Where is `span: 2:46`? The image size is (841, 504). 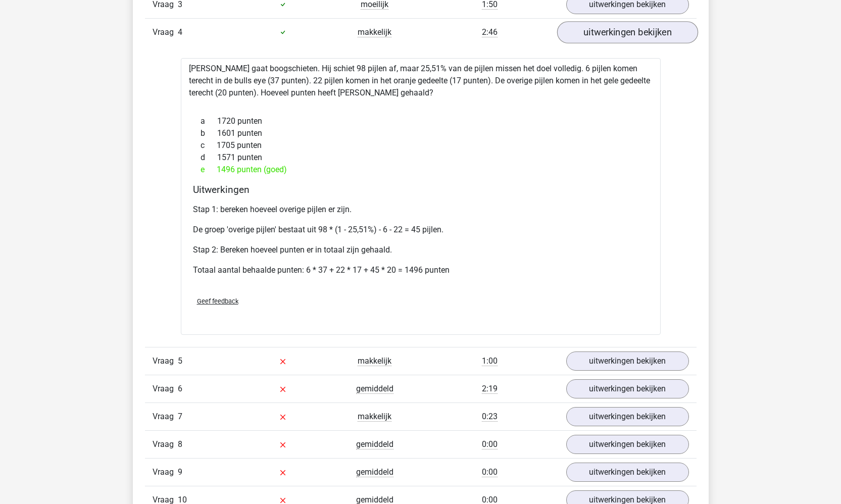 span: 2:46 is located at coordinates (490, 32).